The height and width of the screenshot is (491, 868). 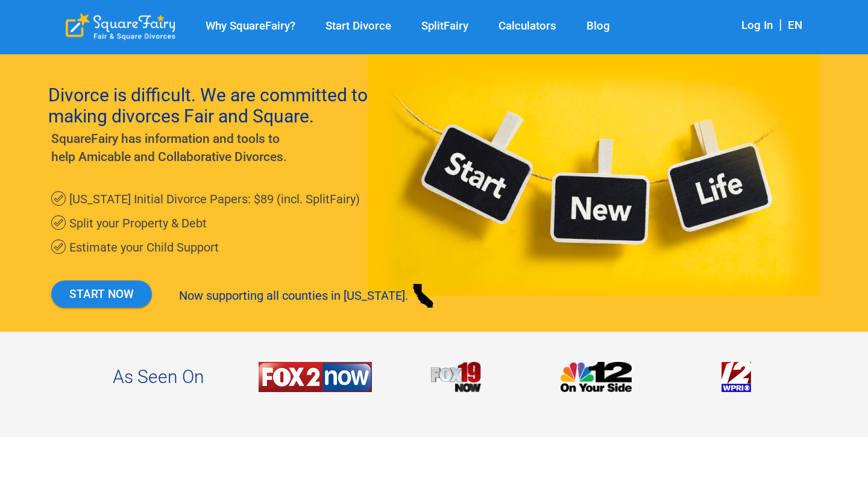 What do you see at coordinates (757, 25) in the screenshot?
I see `a: Log In` at bounding box center [757, 25].